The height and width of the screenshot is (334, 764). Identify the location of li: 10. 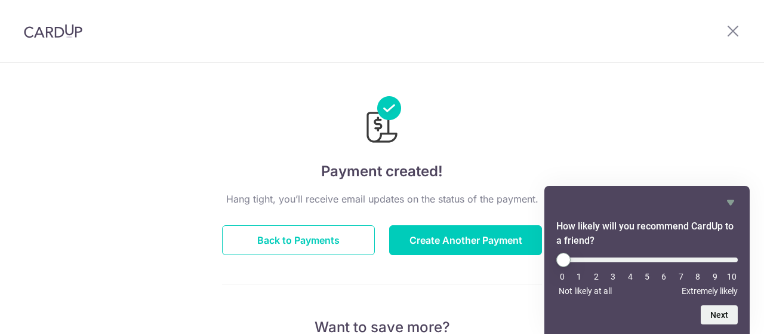
(732, 276).